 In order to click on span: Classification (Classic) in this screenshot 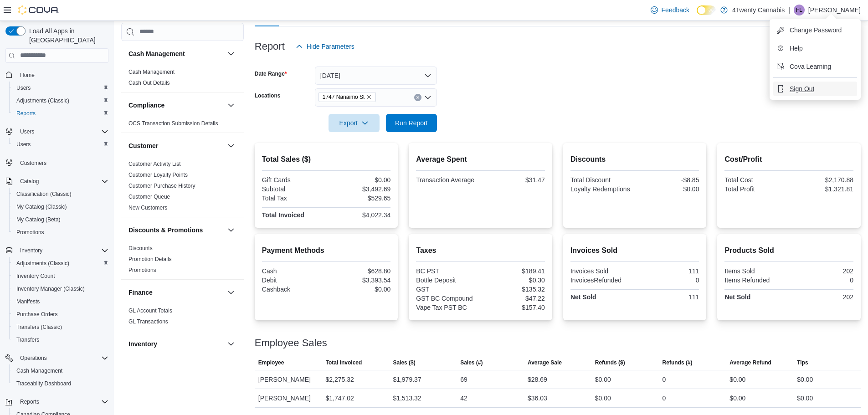, I will do `click(61, 194)`.